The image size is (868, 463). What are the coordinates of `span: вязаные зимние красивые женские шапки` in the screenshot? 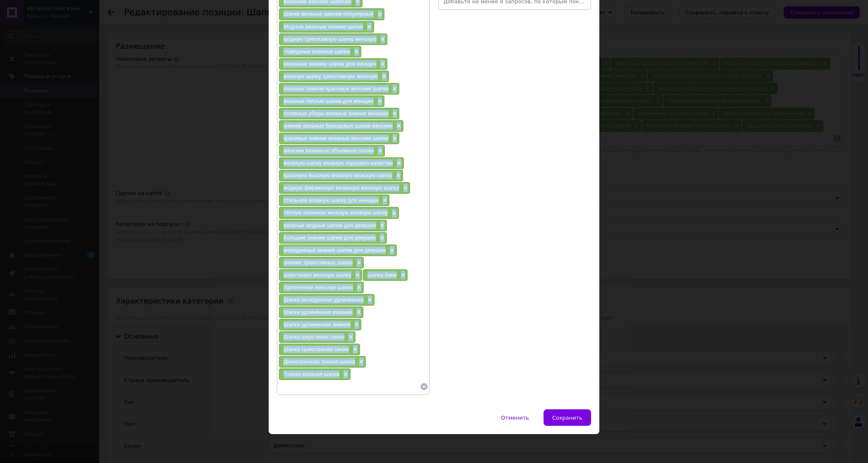 It's located at (336, 88).